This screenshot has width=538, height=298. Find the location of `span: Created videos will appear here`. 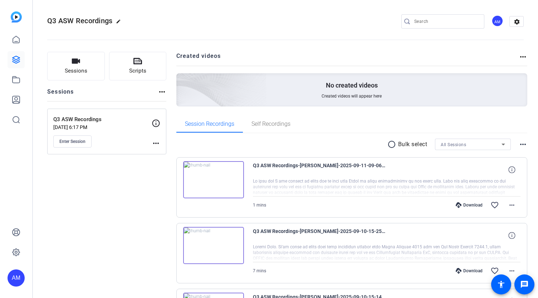

span: Created videos will appear here is located at coordinates (351, 96).